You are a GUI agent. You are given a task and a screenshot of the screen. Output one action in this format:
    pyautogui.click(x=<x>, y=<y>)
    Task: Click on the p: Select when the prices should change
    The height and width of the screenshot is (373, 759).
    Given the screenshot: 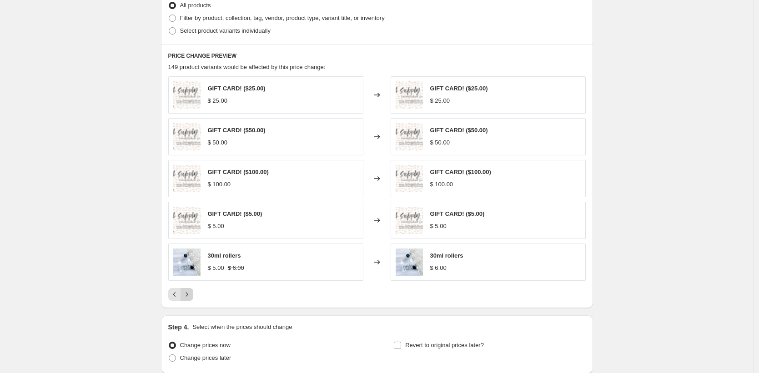 What is the action you would take?
    pyautogui.click(x=242, y=327)
    